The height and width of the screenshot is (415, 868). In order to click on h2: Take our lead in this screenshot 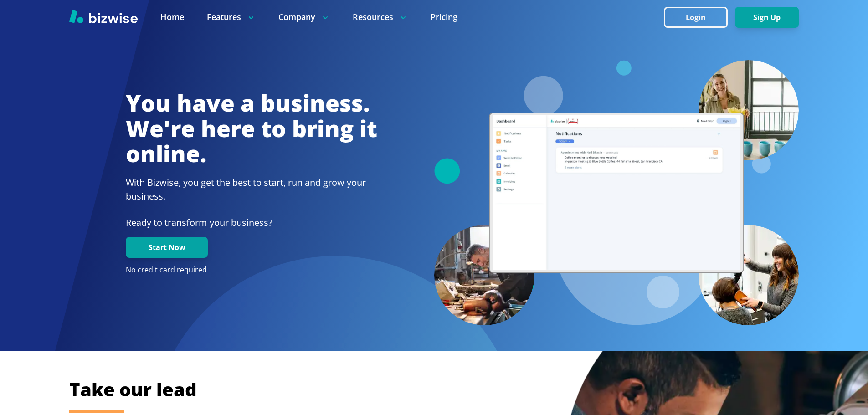, I will do `click(411, 390)`.